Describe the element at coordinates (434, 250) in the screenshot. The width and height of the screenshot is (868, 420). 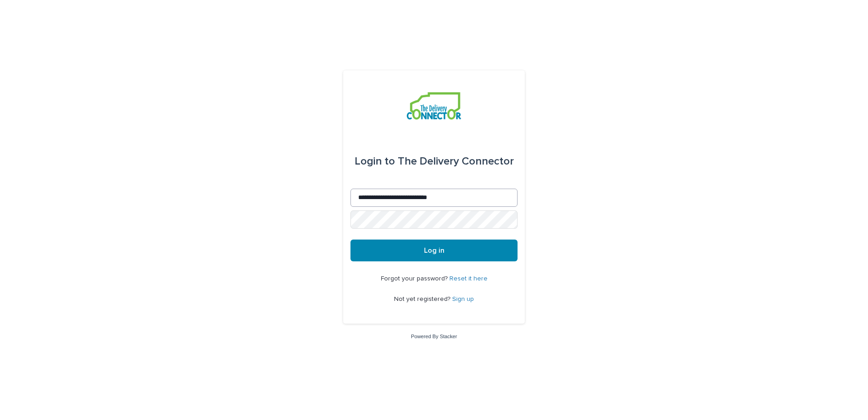
I see `span: Log in` at that location.